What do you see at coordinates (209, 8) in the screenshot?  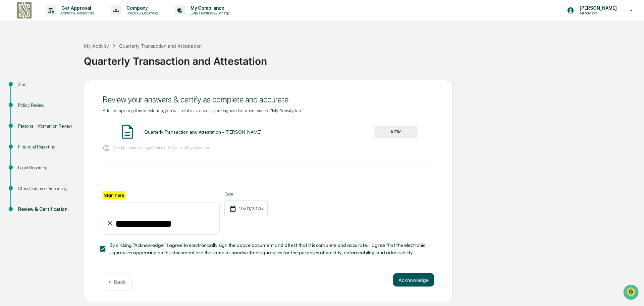 I see `p: My Compliance` at bounding box center [209, 8].